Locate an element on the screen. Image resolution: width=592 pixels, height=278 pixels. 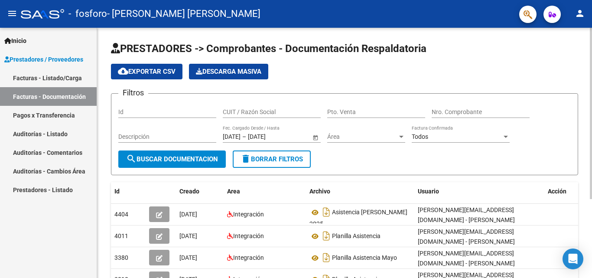
span: Planilla Asistencia is located at coordinates (356, 236).